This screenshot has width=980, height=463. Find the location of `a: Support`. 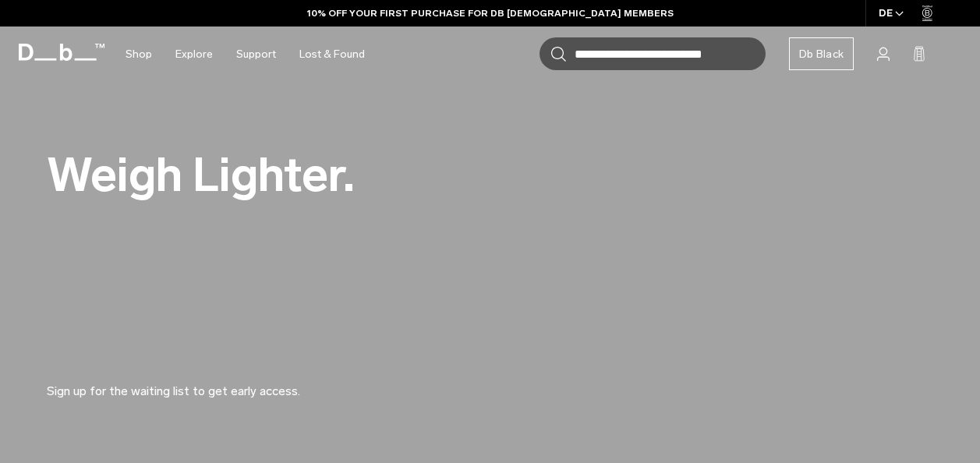

a: Support is located at coordinates (256, 54).